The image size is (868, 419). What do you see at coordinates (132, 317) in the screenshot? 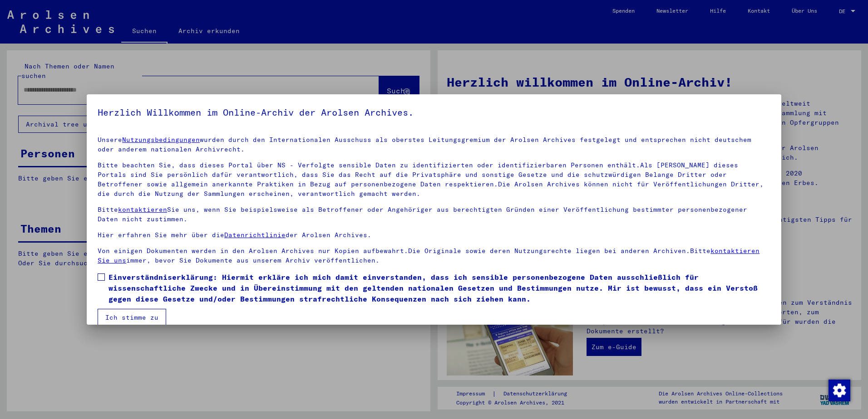
I see `button: Ich stimme zu` at bounding box center [132, 317].